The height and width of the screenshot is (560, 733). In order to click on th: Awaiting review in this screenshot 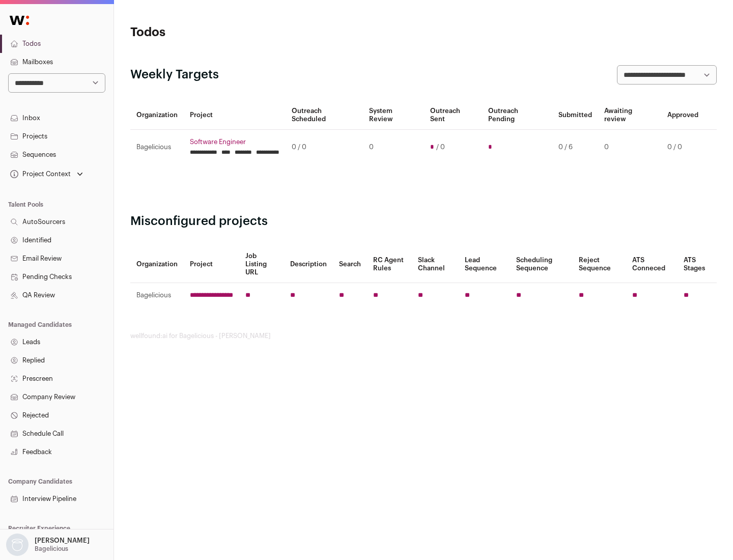, I will do `click(630, 115)`.